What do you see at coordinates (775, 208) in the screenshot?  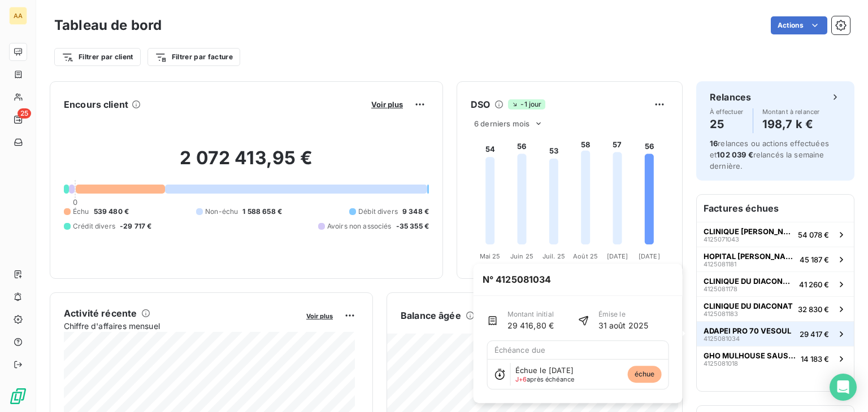 I see `h6: Factures échues` at bounding box center [775, 208].